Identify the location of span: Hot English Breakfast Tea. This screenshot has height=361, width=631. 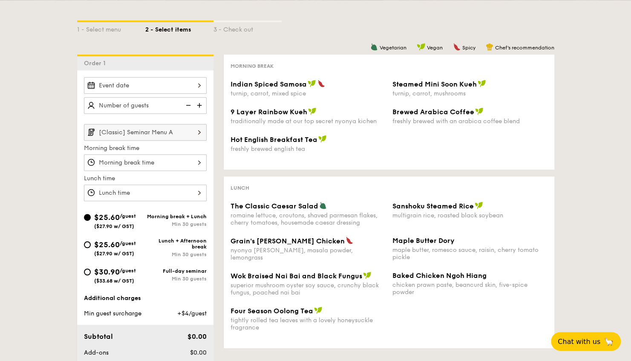
(274, 139).